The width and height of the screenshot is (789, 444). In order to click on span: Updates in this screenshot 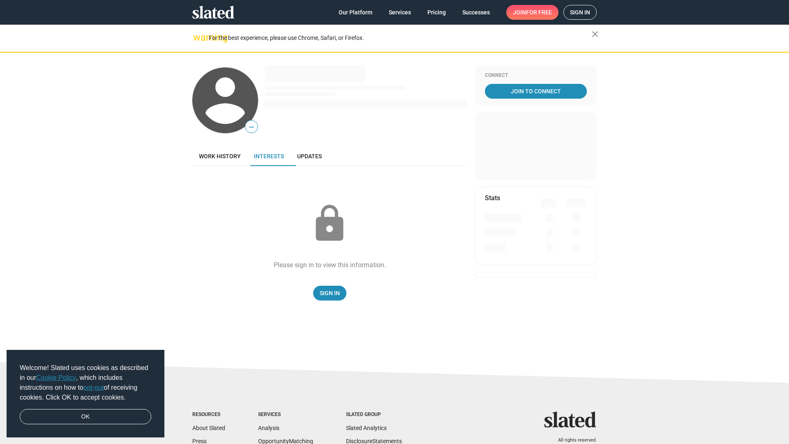, I will do `click(310, 156)`.